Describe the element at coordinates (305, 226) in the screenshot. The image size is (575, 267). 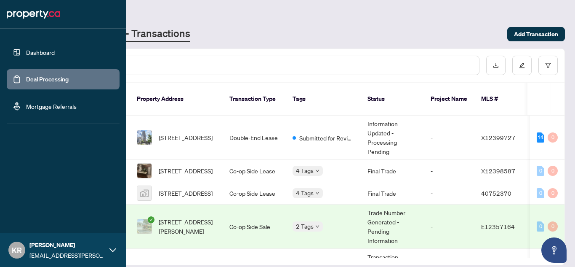
I see `span: 2 Tags` at that location.